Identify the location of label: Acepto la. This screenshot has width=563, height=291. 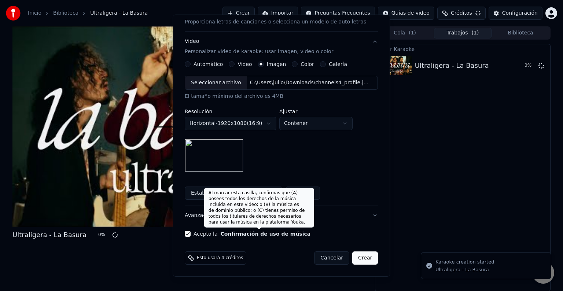
(252, 234).